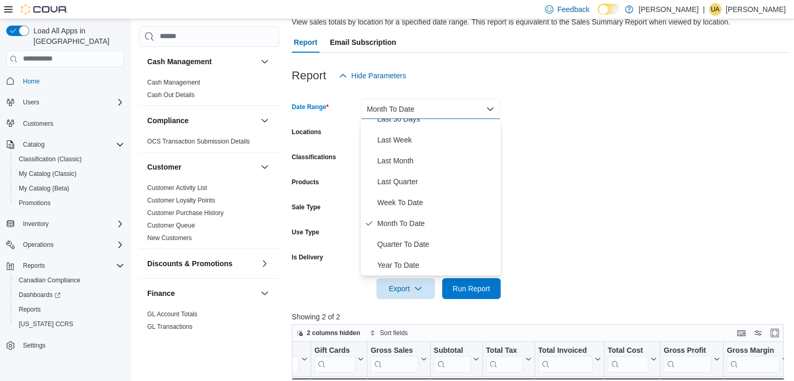 The height and width of the screenshot is (381, 794). What do you see at coordinates (265, 62) in the screenshot?
I see `button: Cash Management` at bounding box center [265, 62].